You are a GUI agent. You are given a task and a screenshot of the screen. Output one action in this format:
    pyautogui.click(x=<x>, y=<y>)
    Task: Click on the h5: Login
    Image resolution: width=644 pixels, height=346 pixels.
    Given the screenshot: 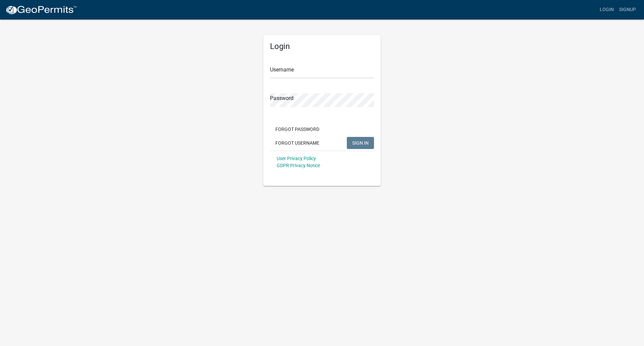 What is the action you would take?
    pyautogui.click(x=322, y=46)
    